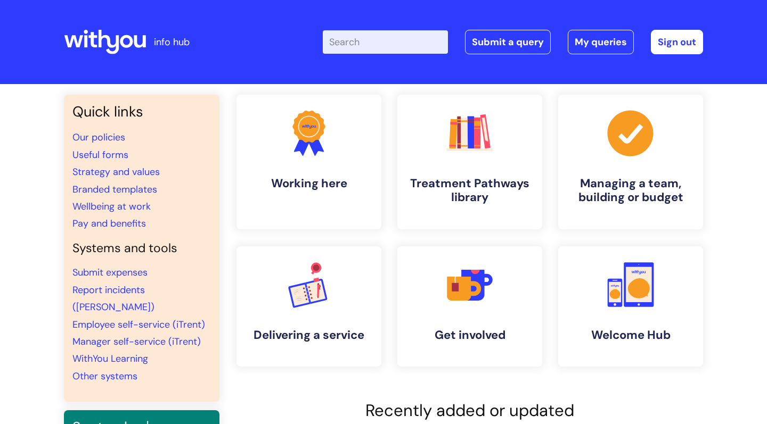 This screenshot has width=767, height=424. Describe the element at coordinates (142, 112) in the screenshot. I see `h3: Quick links` at that location.